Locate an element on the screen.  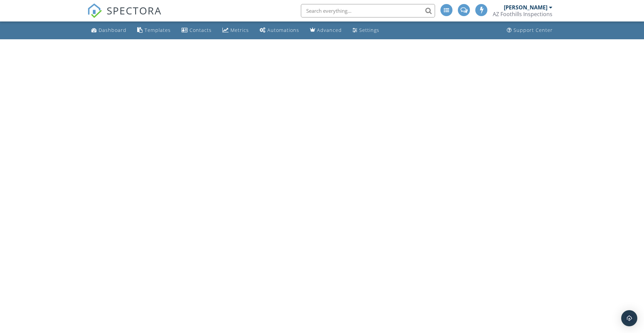
a: Contacts is located at coordinates (196, 30).